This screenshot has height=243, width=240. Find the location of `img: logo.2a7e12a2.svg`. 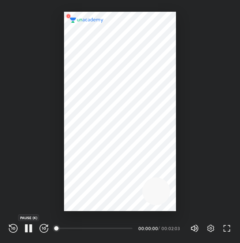

img: logo.2a7e12a2.svg is located at coordinates (87, 20).